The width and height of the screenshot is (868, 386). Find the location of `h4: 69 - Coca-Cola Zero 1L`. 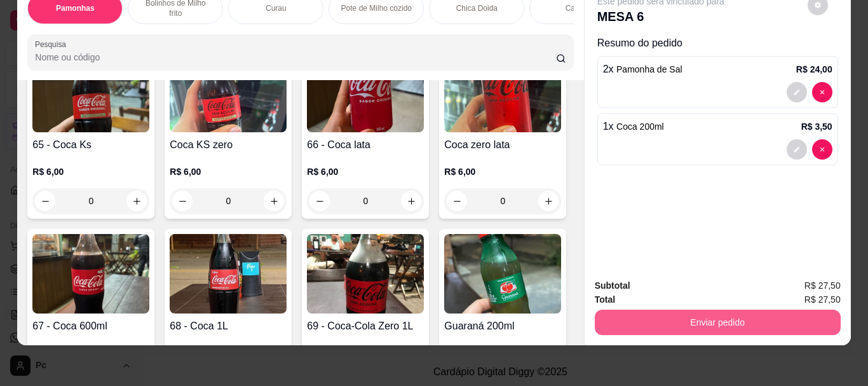

h4: 69 - Coca-Cola Zero 1L is located at coordinates (365, 326).